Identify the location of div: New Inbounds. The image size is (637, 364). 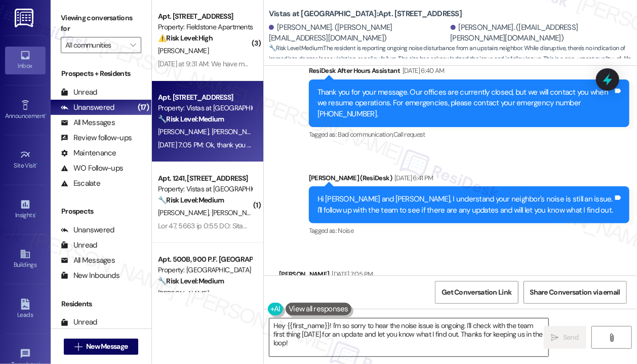
(90, 275).